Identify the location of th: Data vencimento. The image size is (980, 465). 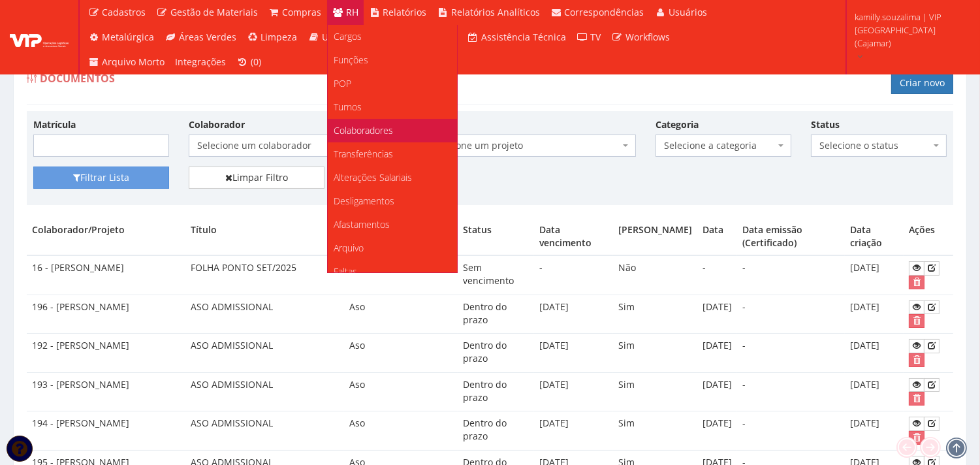
(573, 237).